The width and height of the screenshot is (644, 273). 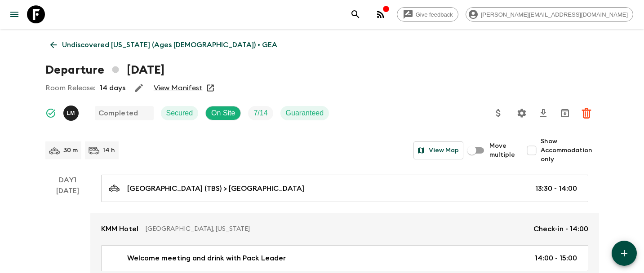 I want to click on p: Room Release:, so click(x=70, y=88).